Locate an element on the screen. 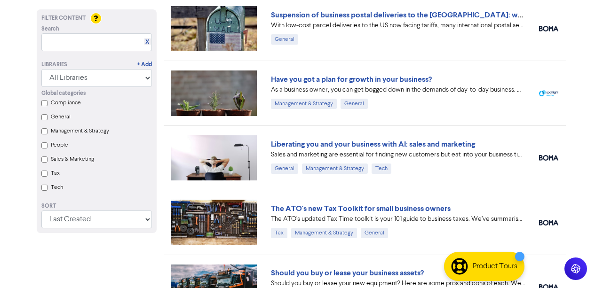  label: People is located at coordinates (59, 145).